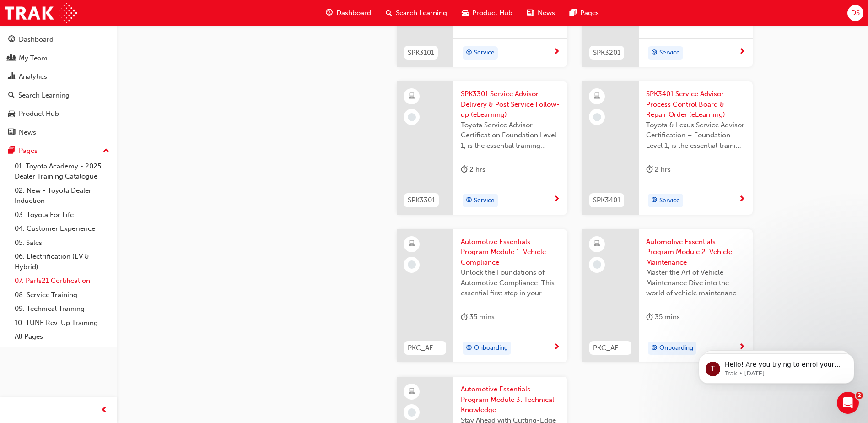  I want to click on div: Analytics, so click(33, 76).